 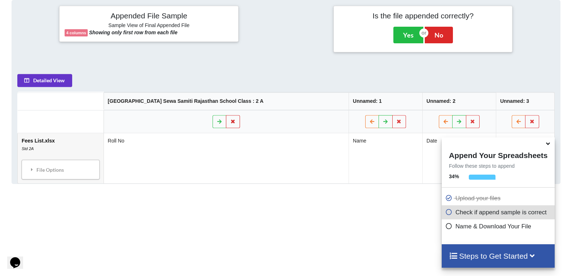 What do you see at coordinates (499, 226) in the screenshot?
I see `p: Name & Download Your File` at bounding box center [499, 226].